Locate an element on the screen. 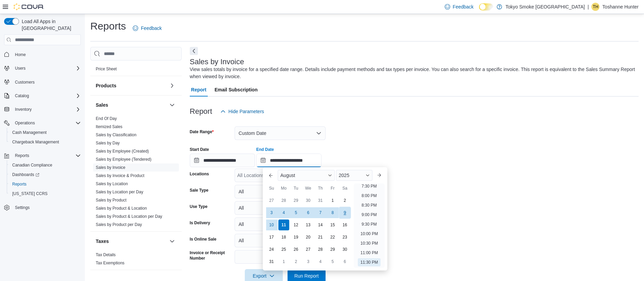 Image resolution: width=644 pixels, height=281 pixels. div: day-5 is located at coordinates (333, 261).